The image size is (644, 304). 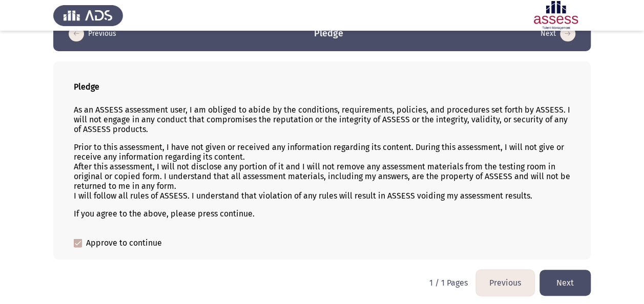 What do you see at coordinates (556, 15) in the screenshot?
I see `img: Assessment logo of ASSESS English Language Assessment (3 Module) (Ba - IB)` at bounding box center [556, 15].